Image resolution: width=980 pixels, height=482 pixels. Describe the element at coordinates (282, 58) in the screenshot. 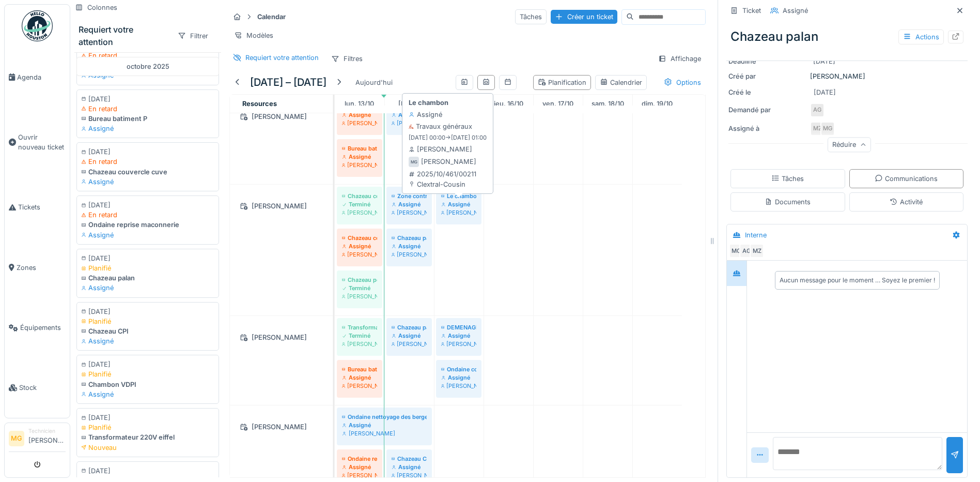

I see `div: Requiert votre attention` at that location.